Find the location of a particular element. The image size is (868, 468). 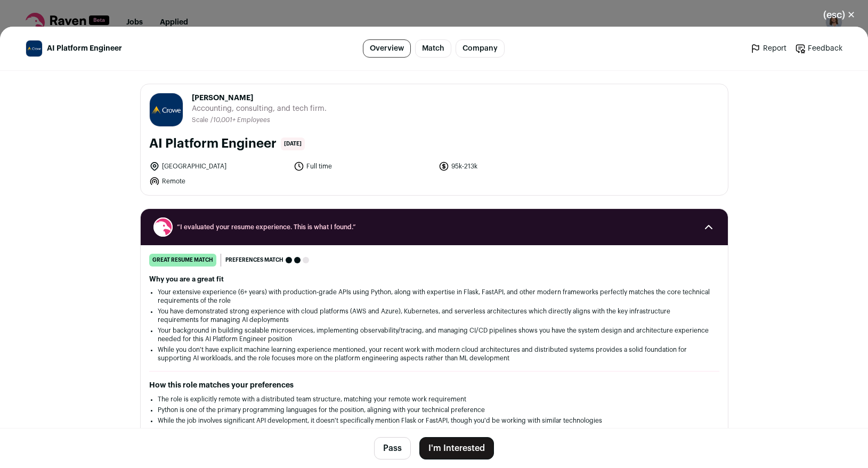

button: Pass is located at coordinates (392, 448).